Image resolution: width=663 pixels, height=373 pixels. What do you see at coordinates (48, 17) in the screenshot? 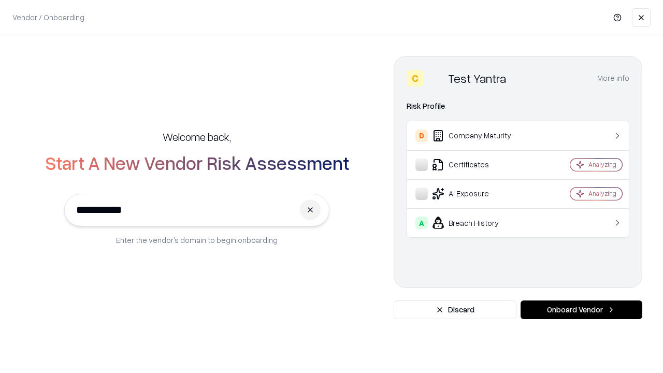
I see `p: Vendor / Onboarding` at bounding box center [48, 17].